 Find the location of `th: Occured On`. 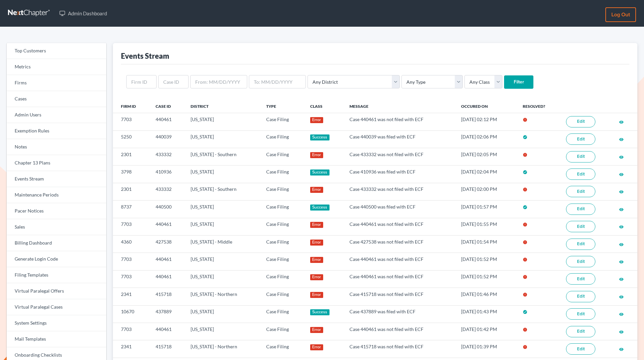

th: Occured On is located at coordinates (487, 106).